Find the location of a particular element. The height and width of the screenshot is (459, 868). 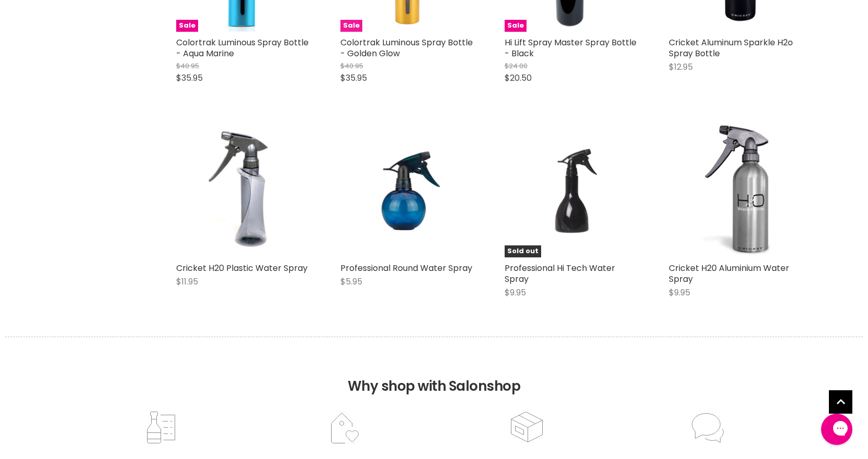

span: Sold out is located at coordinates (523, 251).